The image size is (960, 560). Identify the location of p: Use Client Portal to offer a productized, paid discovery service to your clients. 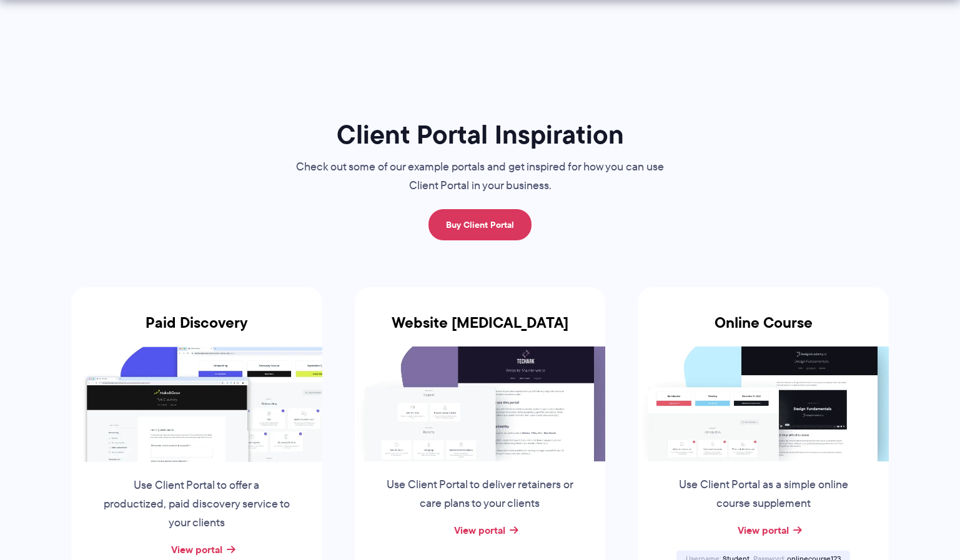
(196, 504).